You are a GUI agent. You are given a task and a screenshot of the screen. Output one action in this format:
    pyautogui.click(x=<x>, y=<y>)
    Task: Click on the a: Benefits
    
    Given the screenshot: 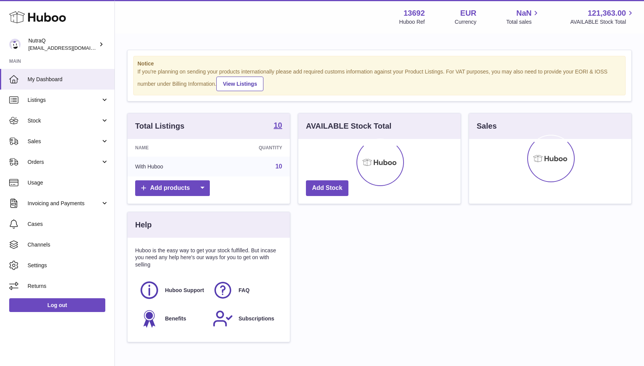 What is the action you would take?
    pyautogui.click(x=172, y=319)
    